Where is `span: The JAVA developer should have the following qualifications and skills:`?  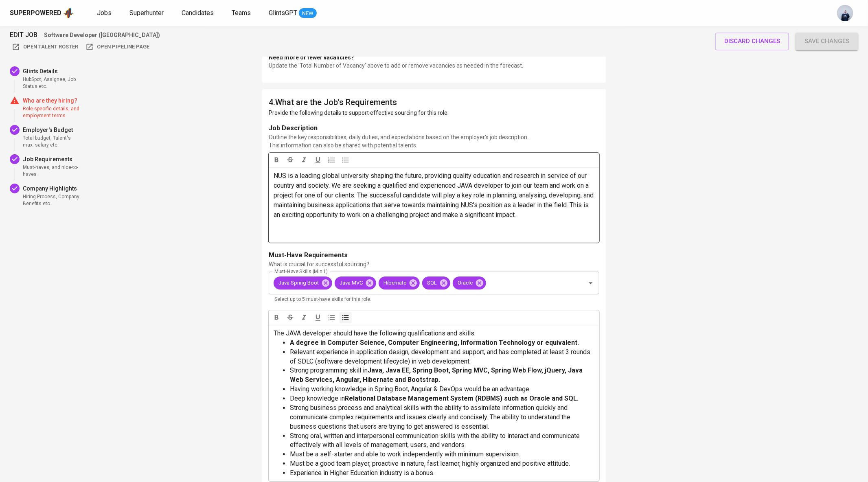 span: The JAVA developer should have the following qualifications and skills: is located at coordinates (375, 333).